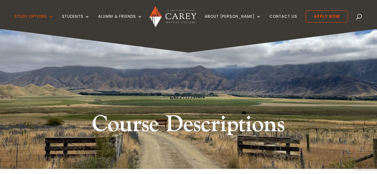 The height and width of the screenshot is (174, 377). I want to click on a: Contact Us, so click(284, 22).